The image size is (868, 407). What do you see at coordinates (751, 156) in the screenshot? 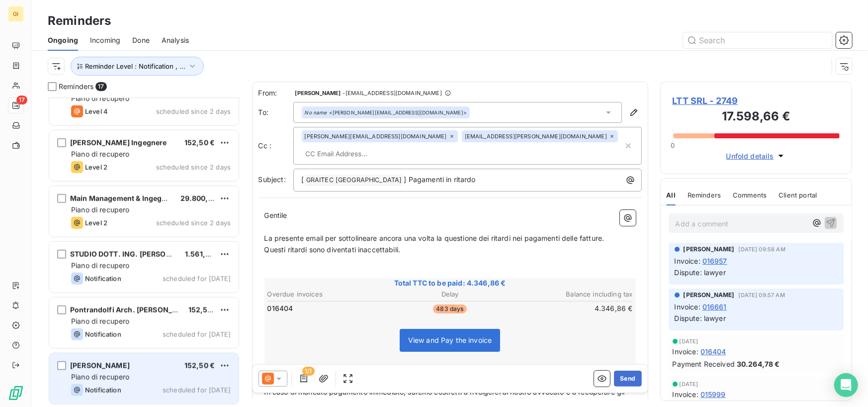
I see `span: Unfold details` at bounding box center [751, 156].